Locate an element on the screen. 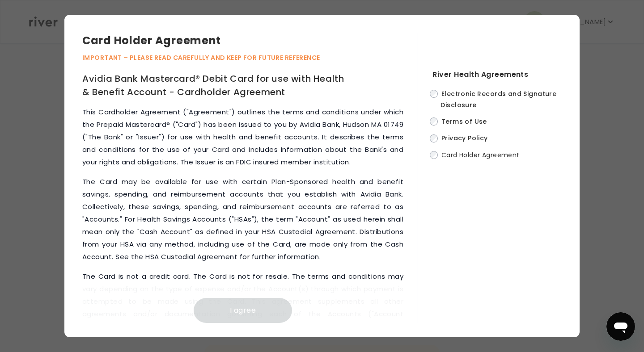 The height and width of the screenshot is (352, 644). h1: Avidia Bank Mastercard® Debit Card for use with Health & Benefit Account - Cardholder Agreement is located at coordinates (216, 85).